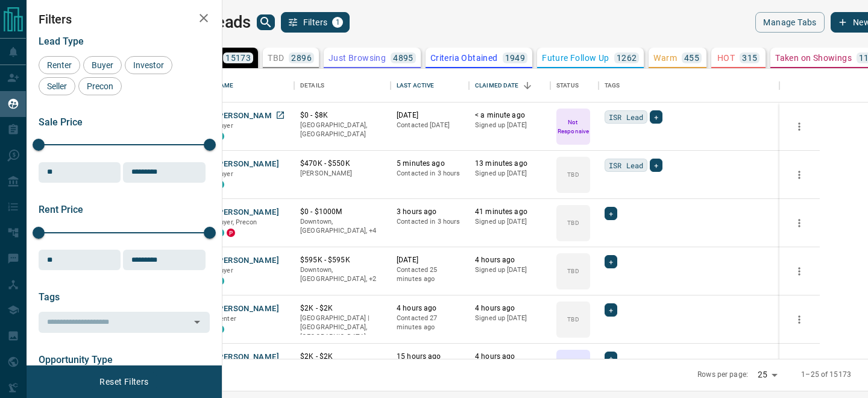  I want to click on p: 4895, so click(404, 58).